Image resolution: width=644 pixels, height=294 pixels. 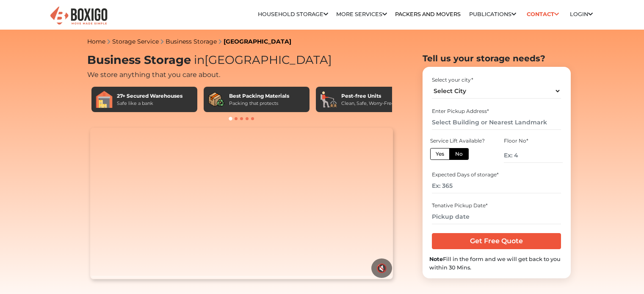 What do you see at coordinates (149, 103) in the screenshot?
I see `div: Safe like a bank` at bounding box center [149, 103].